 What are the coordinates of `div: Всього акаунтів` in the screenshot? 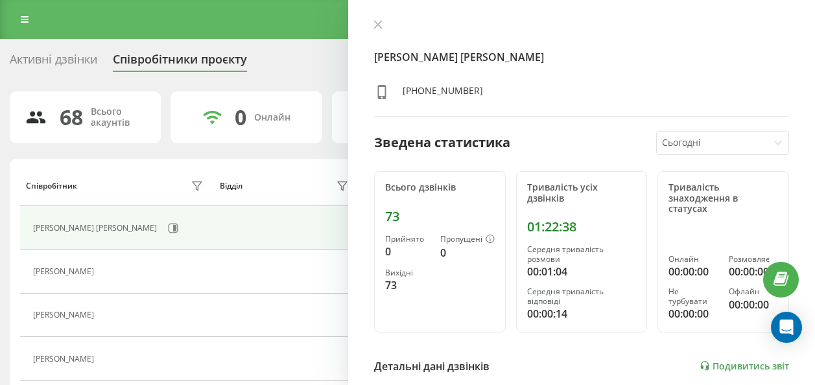 It's located at (118, 117).